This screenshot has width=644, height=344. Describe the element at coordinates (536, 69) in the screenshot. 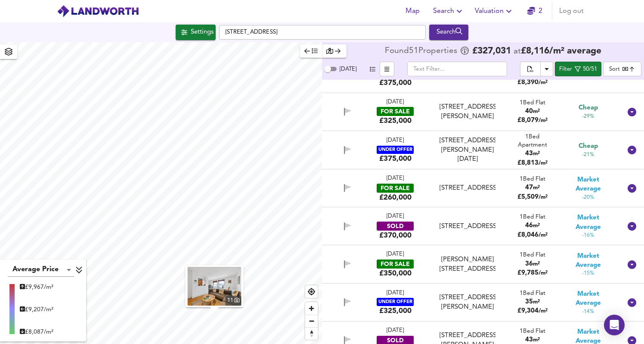

I see `div: split button` at that location.